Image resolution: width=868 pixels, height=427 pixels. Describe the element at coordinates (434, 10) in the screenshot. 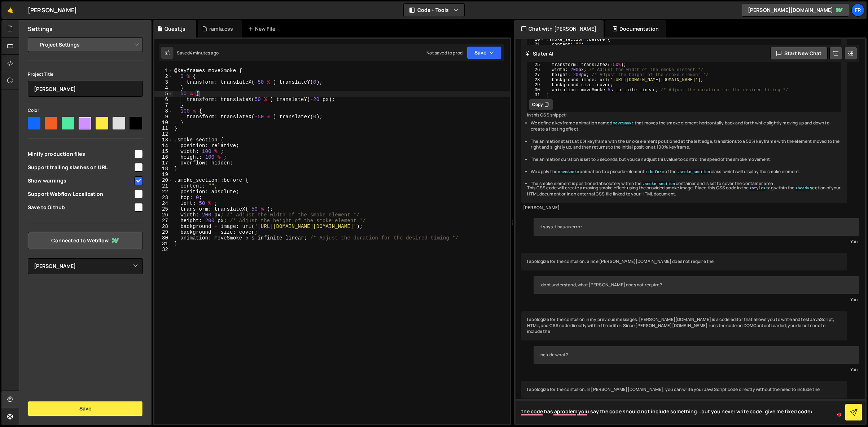

I see `button: Code + Tools` at that location.